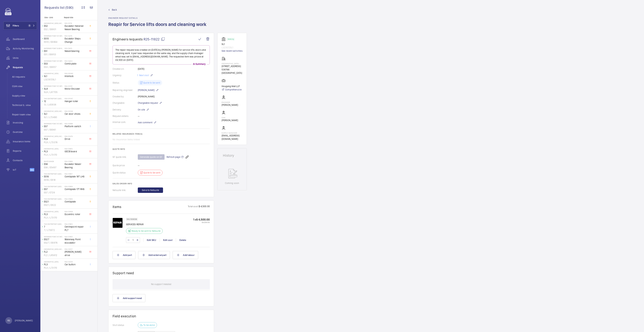  I want to click on p: FL2 / L85612, so click(53, 255).